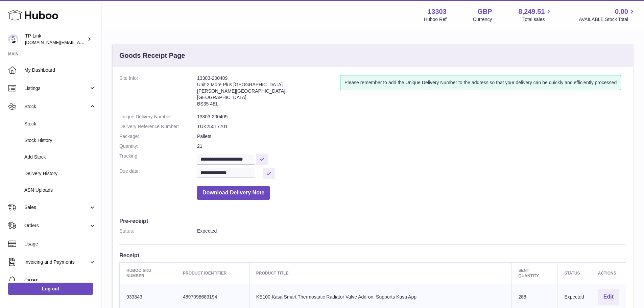  I want to click on dt: Tracking:, so click(158, 158).